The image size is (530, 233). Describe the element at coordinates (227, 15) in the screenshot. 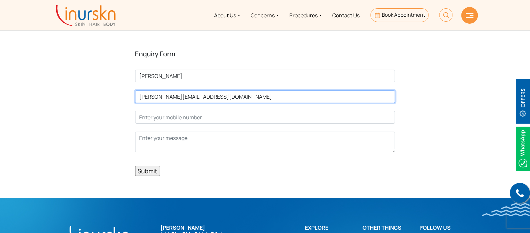

I see `a: About Us` at that location.